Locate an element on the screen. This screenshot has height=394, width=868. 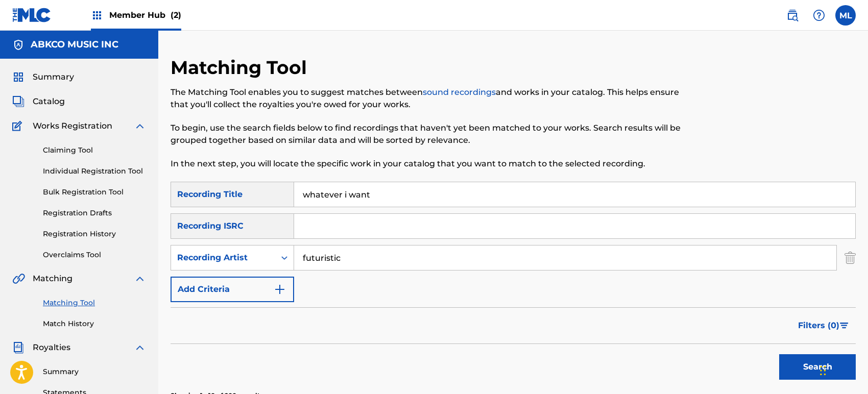
span: Catalog is located at coordinates (48, 102).